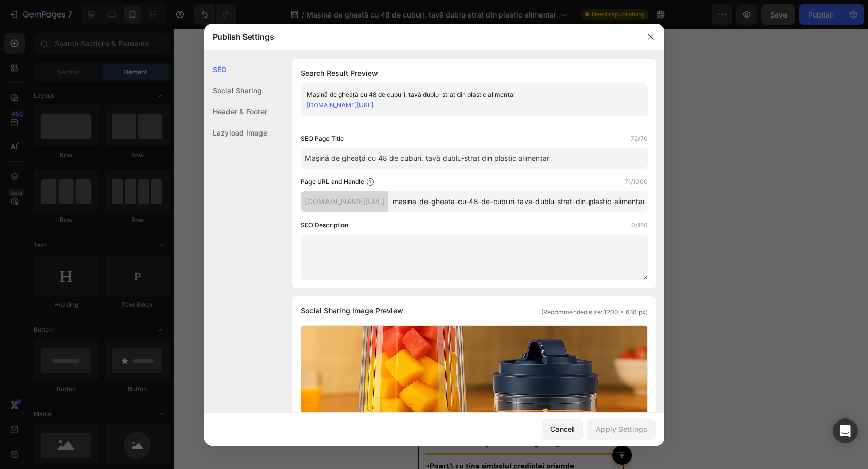  Describe the element at coordinates (474, 158) in the screenshot. I see `input: Title` at that location.